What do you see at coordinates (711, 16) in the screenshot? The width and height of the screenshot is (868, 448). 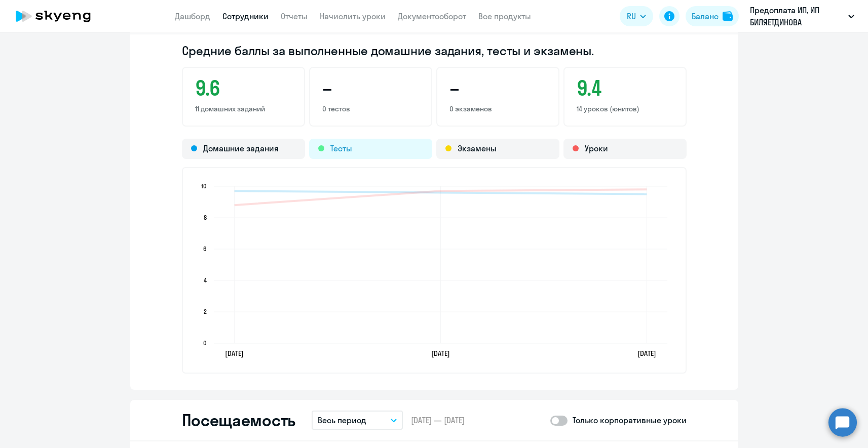 I see `button: Балансbalance` at bounding box center [711, 16].